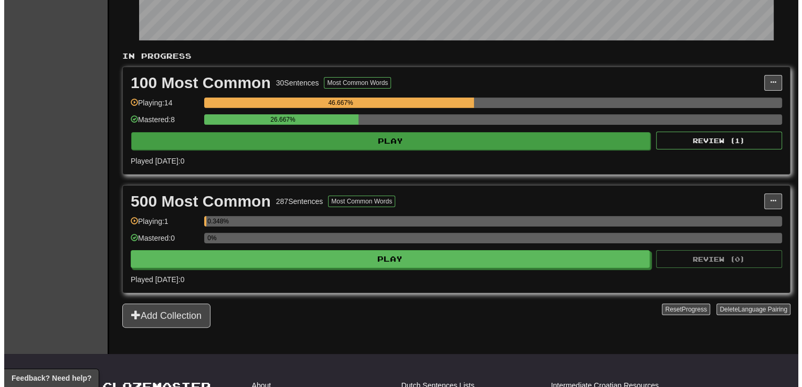 This screenshot has width=802, height=387. What do you see at coordinates (452, 56) in the screenshot?
I see `p: In Progress` at bounding box center [452, 56].